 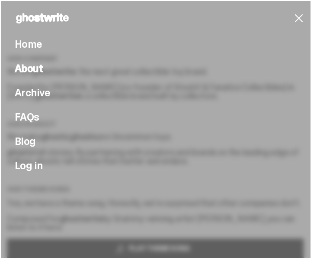 What do you see at coordinates (29, 165) in the screenshot?
I see `span: Log in` at bounding box center [29, 165].